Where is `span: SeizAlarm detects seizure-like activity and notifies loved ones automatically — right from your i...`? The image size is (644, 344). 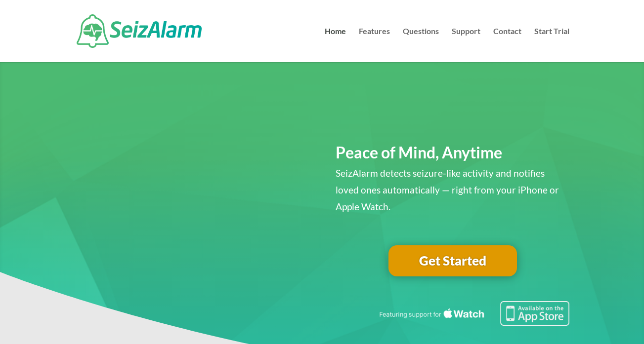 span: SeizAlarm detects seizure-like activity and notifies loved ones automatically — right from your i... is located at coordinates (448, 190).